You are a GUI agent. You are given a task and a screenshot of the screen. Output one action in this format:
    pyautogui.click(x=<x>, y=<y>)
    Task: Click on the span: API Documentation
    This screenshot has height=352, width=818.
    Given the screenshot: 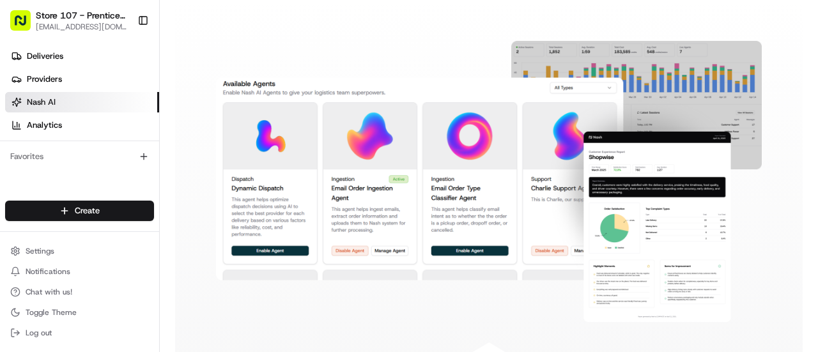 What is the action you would take?
    pyautogui.click(x=163, y=191)
    